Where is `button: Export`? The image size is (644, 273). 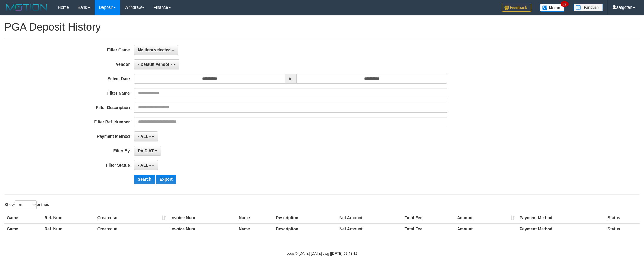
button: Export is located at coordinates (166, 179).